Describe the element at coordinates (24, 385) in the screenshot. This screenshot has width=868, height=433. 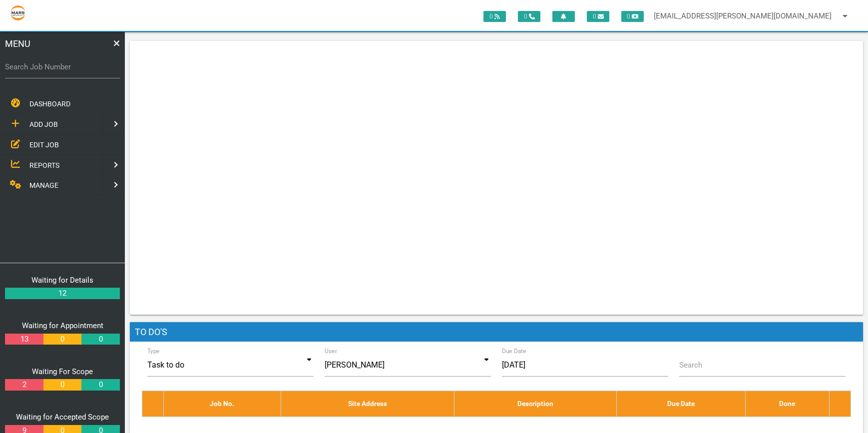
I see `a: 2` at that location.